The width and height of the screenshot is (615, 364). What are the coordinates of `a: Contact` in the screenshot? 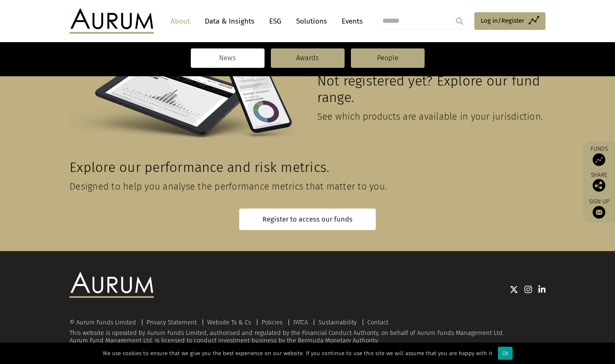 It's located at (377, 322).